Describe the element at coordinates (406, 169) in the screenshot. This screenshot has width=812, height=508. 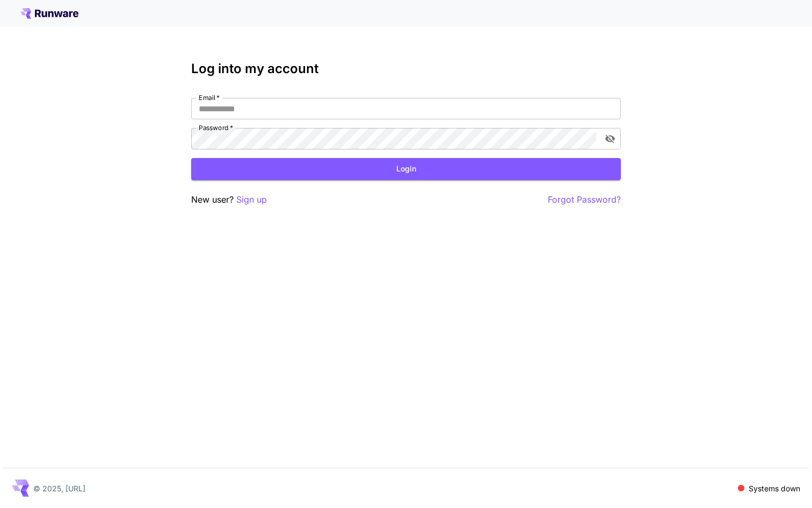
I see `button: Login` at that location.